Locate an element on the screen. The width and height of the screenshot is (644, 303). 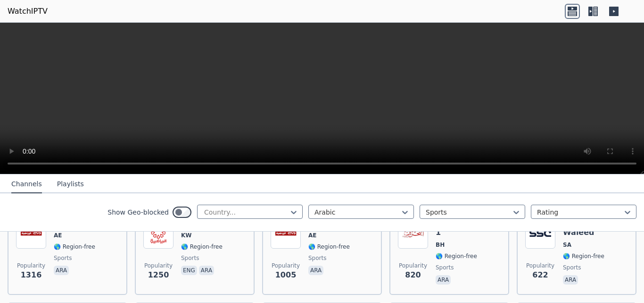
button: Channels is located at coordinates (26, 184).